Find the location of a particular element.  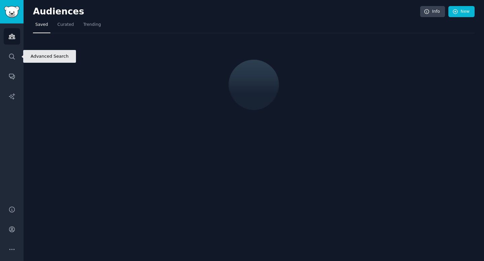

a: Info is located at coordinates (432, 12).